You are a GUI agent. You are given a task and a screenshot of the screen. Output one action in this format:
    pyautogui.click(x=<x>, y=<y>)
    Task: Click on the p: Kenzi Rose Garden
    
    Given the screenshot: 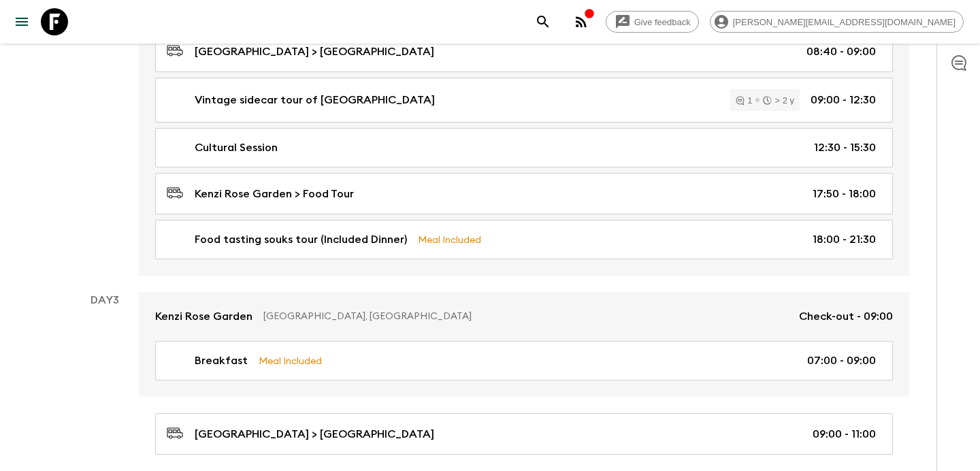 What is the action you would take?
    pyautogui.click(x=203, y=317)
    